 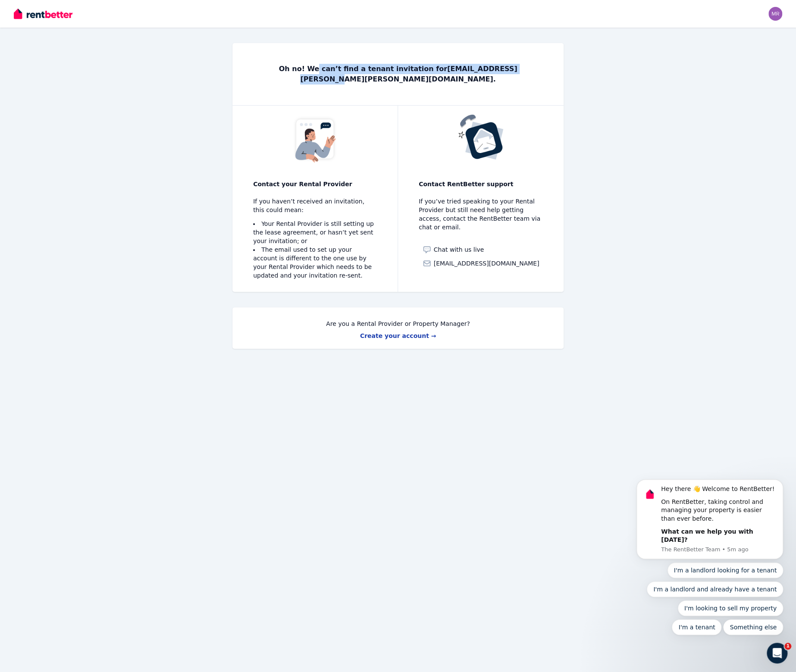 What do you see at coordinates (315, 232) in the screenshot?
I see `li: Your Rental Provider is still setting up the lease agreement, or hasn’t yet sent your invitation; or` at bounding box center [315, 232].